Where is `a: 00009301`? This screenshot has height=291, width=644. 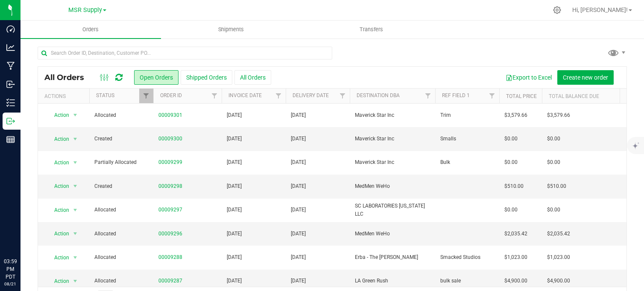
a: 00009301 is located at coordinates (170, 115).